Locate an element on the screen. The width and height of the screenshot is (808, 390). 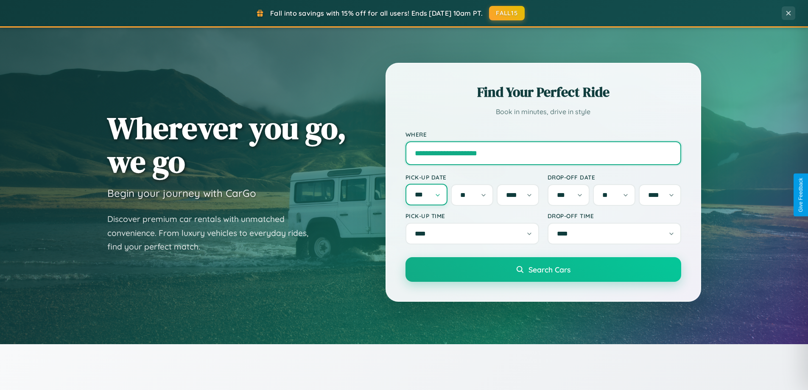
label: Drop-off Date is located at coordinates (614, 177).